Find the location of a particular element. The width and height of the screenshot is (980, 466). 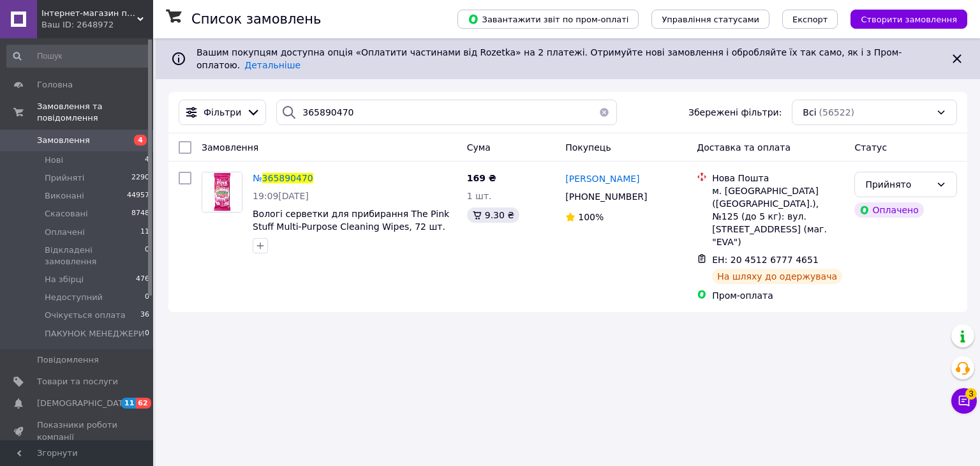

span: Збережені фільтри: is located at coordinates (735, 113).